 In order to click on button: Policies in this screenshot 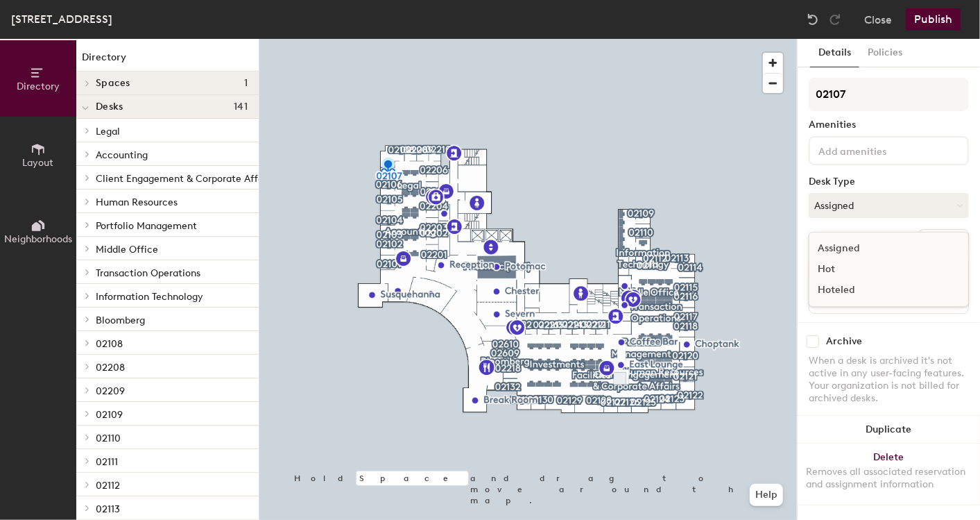, I will do `click(885, 53)`.